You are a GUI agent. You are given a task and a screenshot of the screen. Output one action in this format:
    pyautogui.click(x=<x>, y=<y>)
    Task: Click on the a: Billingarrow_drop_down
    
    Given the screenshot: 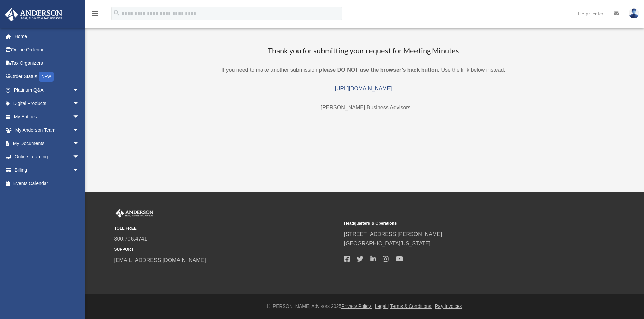 What is the action you would take?
    pyautogui.click(x=47, y=170)
    